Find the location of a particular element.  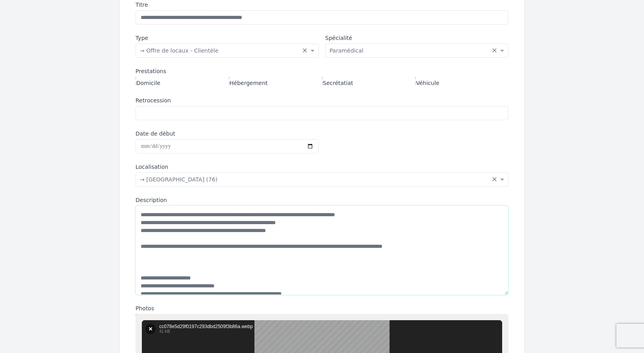

label: Spécialité is located at coordinates (417, 38).